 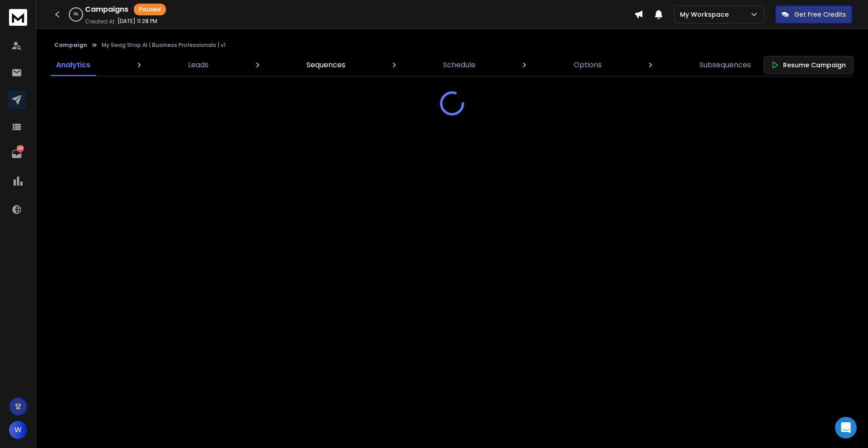 I want to click on img: logo, so click(x=18, y=17).